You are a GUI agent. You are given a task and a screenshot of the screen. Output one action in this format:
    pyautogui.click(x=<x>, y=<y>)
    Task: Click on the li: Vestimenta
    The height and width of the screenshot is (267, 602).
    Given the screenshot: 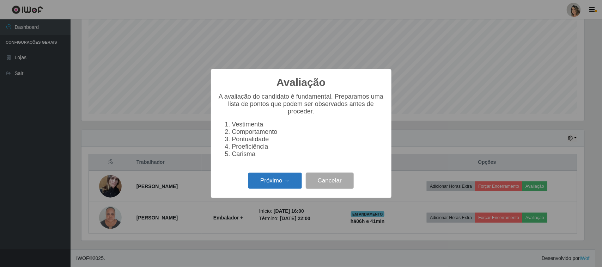 What is the action you would take?
    pyautogui.click(x=308, y=124)
    